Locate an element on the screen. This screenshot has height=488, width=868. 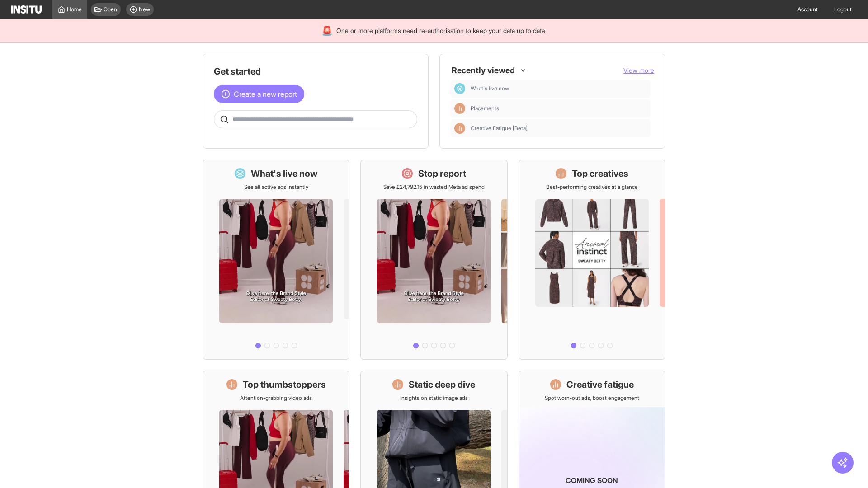
p: Insights on static image ads is located at coordinates (434, 398).